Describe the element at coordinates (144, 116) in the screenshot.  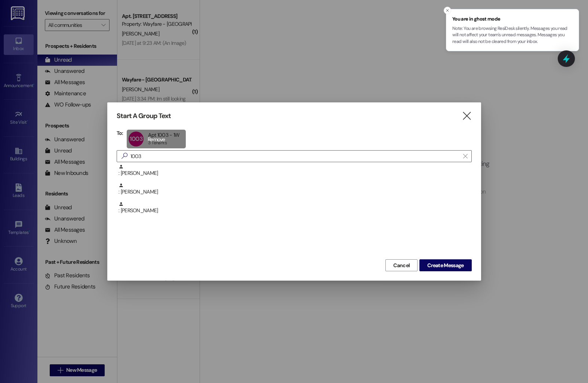
I see `h3: Start A Group Text` at that location.